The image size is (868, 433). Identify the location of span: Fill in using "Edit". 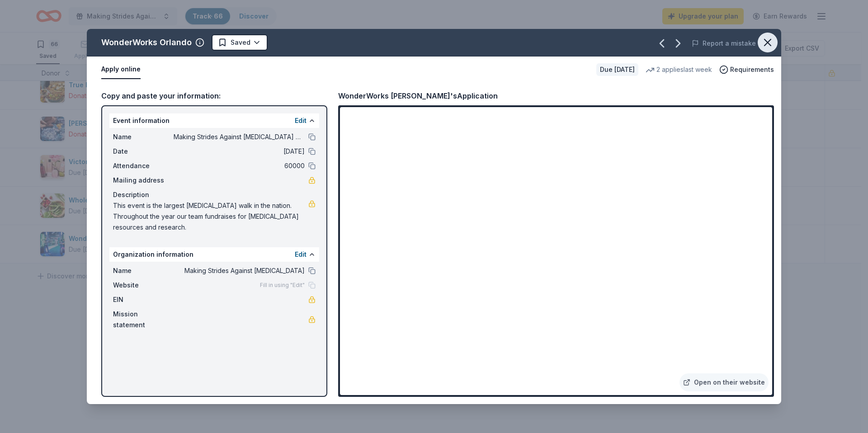
(282, 285).